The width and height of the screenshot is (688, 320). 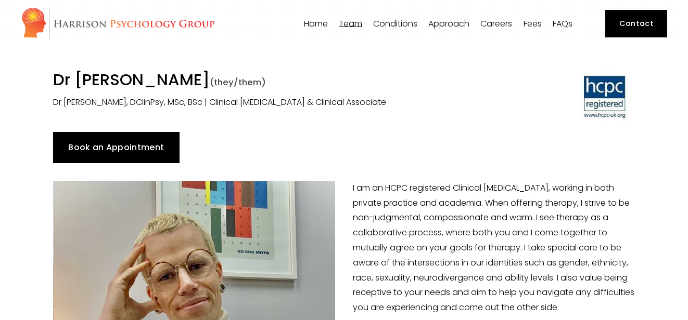 What do you see at coordinates (448, 24) in the screenshot?
I see `span: Approach` at bounding box center [448, 24].